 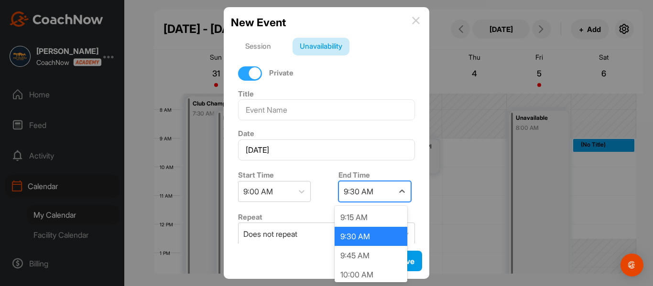 What do you see at coordinates (354, 175) in the screenshot?
I see `label: End Time` at bounding box center [354, 175].